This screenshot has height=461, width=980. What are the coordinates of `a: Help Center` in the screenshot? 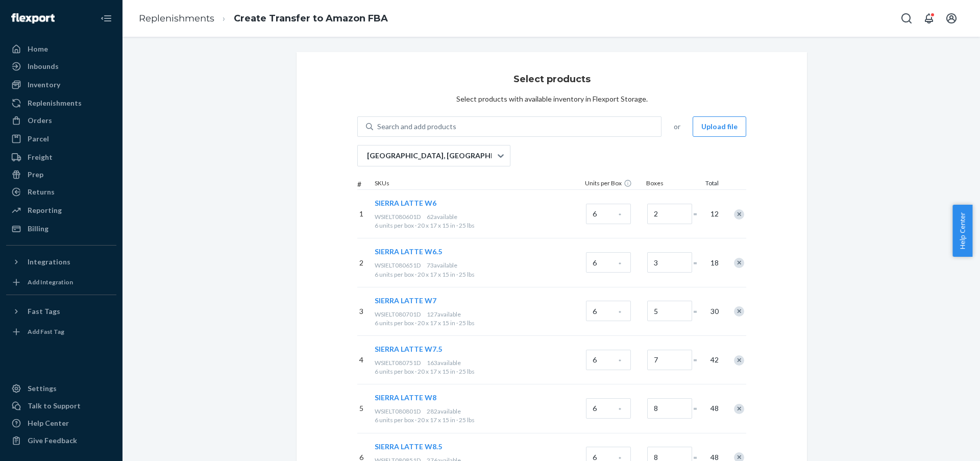 It's located at (61, 423).